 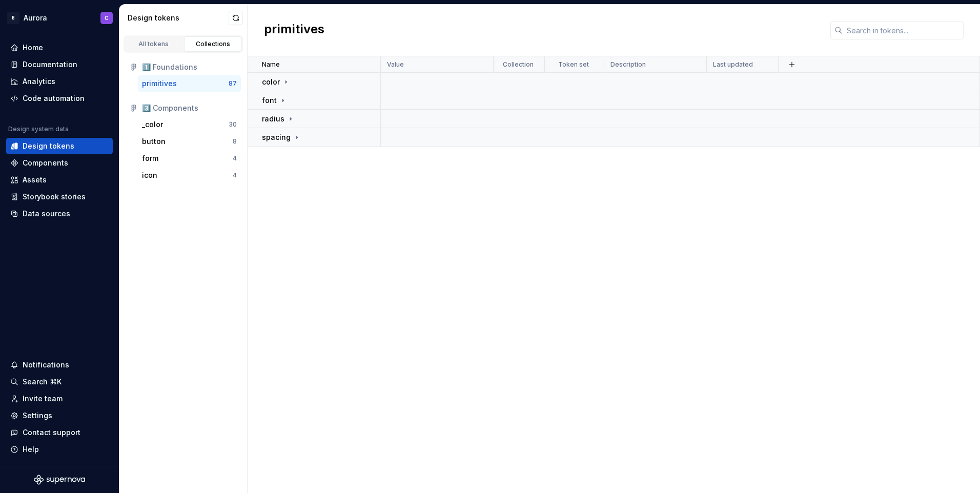 What do you see at coordinates (60, 82) in the screenshot?
I see `a: Analytics` at bounding box center [60, 82].